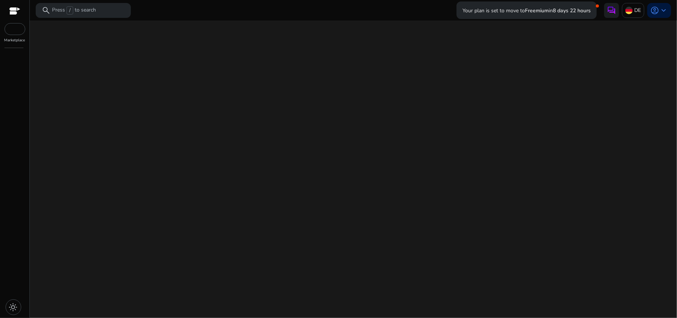 The height and width of the screenshot is (318, 677). What do you see at coordinates (638, 10) in the screenshot?
I see `p: DE` at bounding box center [638, 10].